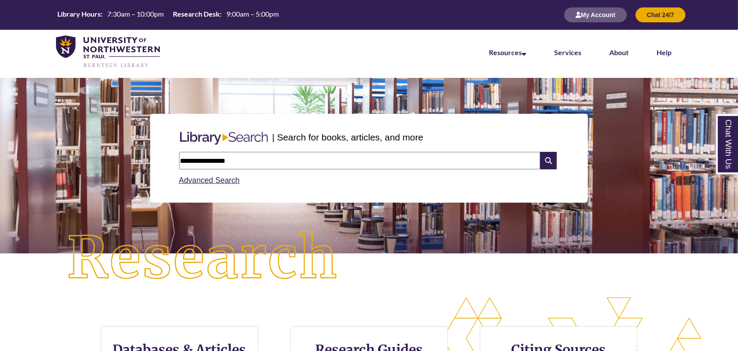  What do you see at coordinates (196, 14) in the screenshot?
I see `th: Research Desk:` at bounding box center [196, 14].